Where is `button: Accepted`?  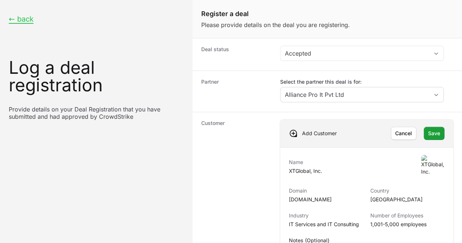
button: Accepted is located at coordinates (362, 53).